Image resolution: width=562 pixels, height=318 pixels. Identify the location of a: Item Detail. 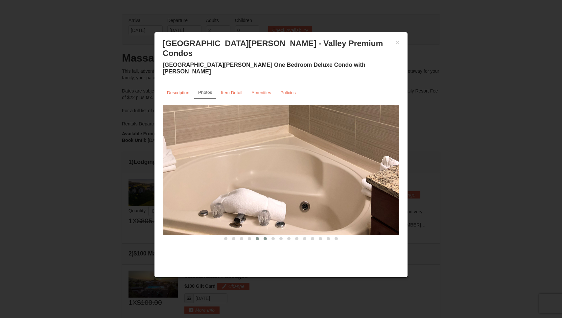
(231, 92).